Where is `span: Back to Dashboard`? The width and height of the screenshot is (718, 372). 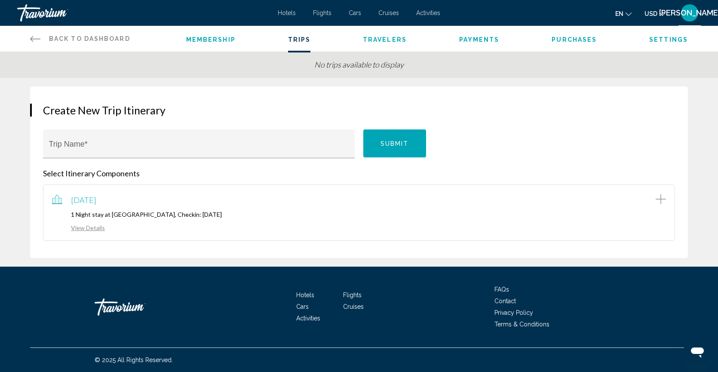
span: Back to Dashboard is located at coordinates (89, 39).